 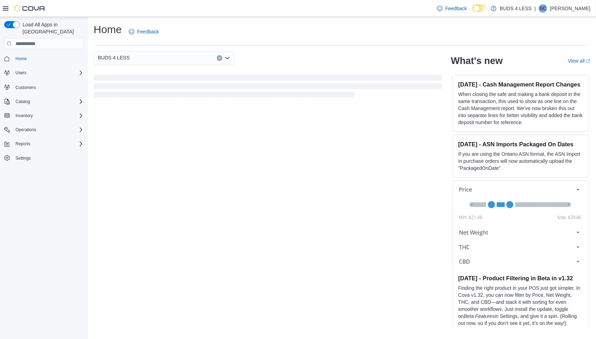 What do you see at coordinates (114, 58) in the screenshot?
I see `span: BUDS 4 LESS` at bounding box center [114, 58].